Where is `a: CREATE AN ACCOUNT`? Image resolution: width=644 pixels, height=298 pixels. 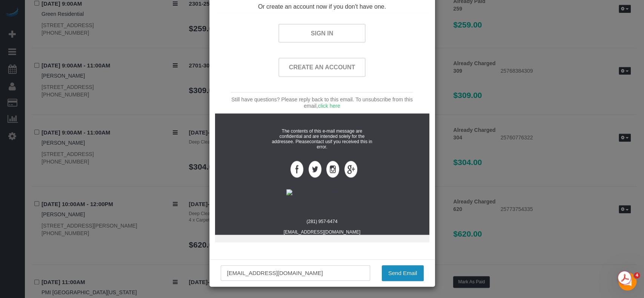
a: CREATE AN ACCOUNT is located at coordinates (322, 67).